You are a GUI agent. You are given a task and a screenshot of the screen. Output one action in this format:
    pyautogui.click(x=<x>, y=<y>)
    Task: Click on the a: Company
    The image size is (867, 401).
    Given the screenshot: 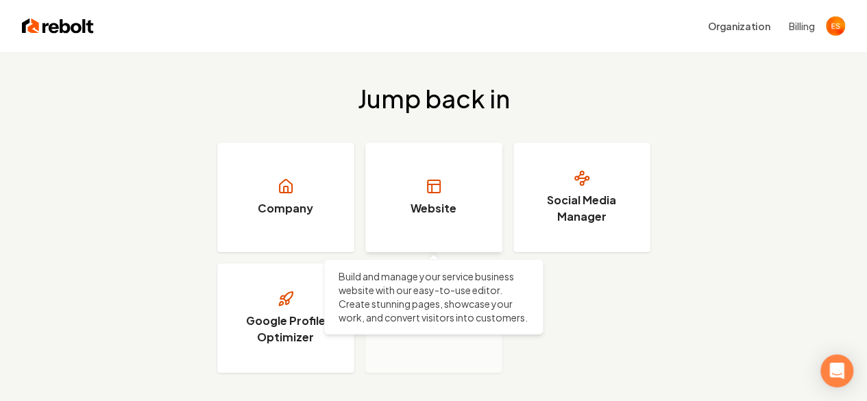 What is the action you would take?
    pyautogui.click(x=286, y=198)
    